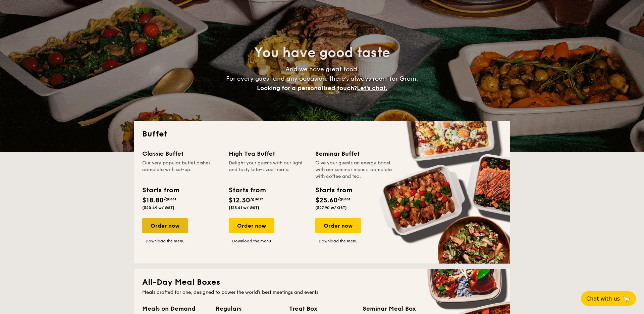 The height and width of the screenshot is (314, 644). What do you see at coordinates (244, 207) in the screenshot?
I see `span: ($13.41 w/ GST)` at bounding box center [244, 207].